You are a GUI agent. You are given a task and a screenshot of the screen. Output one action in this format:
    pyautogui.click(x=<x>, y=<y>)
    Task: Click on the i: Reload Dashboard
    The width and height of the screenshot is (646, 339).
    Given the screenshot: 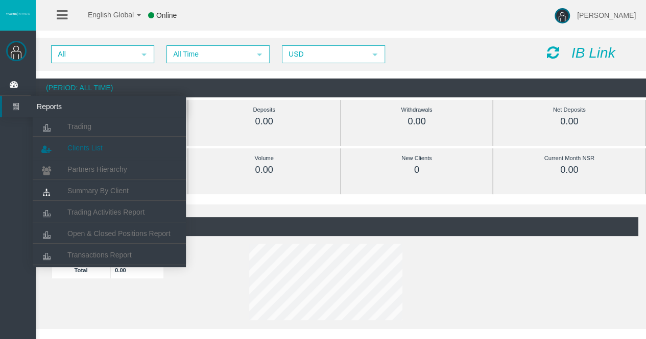 What is the action you would take?
    pyautogui.click(x=553, y=53)
    